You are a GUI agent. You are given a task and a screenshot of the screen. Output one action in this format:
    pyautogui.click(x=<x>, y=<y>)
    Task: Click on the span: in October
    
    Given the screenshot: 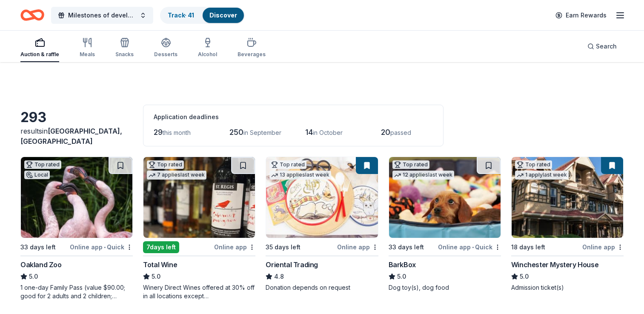 What is the action you would take?
    pyautogui.click(x=328, y=132)
    